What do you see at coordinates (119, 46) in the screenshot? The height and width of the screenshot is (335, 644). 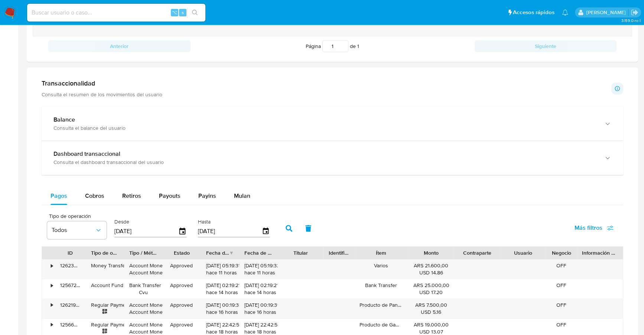 I see `button: Anterior` at bounding box center [119, 46].